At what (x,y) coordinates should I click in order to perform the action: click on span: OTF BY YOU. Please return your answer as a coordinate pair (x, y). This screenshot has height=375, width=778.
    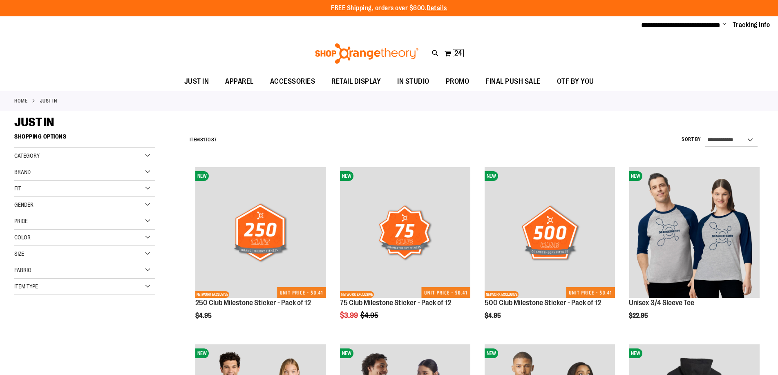
    Looking at the image, I should click on (575, 81).